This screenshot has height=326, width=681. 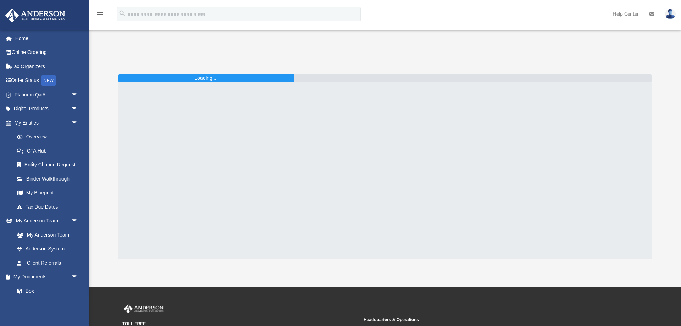 What do you see at coordinates (45, 277) in the screenshot?
I see `a: My Documentsarrow_drop_down` at bounding box center [45, 277].